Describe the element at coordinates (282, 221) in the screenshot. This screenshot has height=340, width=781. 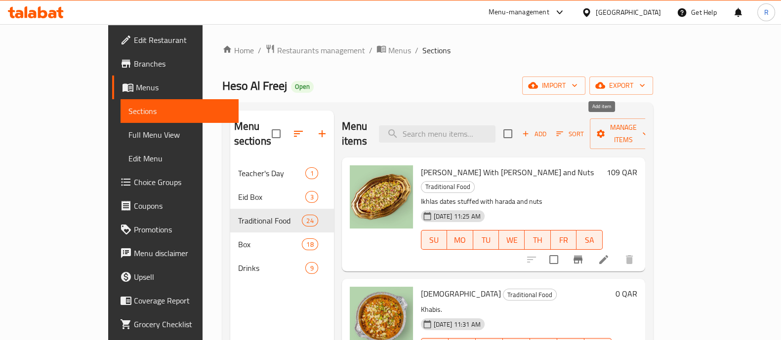
I see `nav: Menu sections` at that location.